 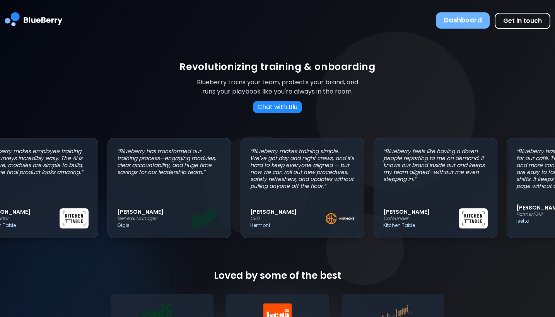 What do you see at coordinates (340, 219) in the screenshot?
I see `img: Hermont logo` at bounding box center [340, 219].